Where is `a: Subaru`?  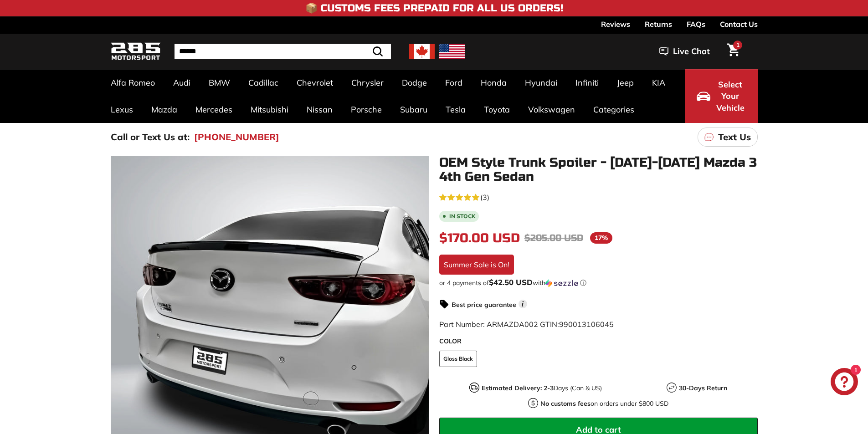 a: Subaru is located at coordinates (414, 109).